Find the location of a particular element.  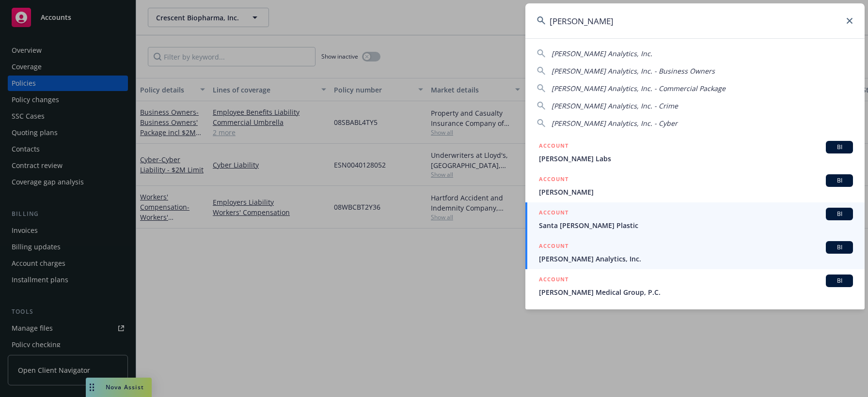

h5: POLICY is located at coordinates (550, 313).